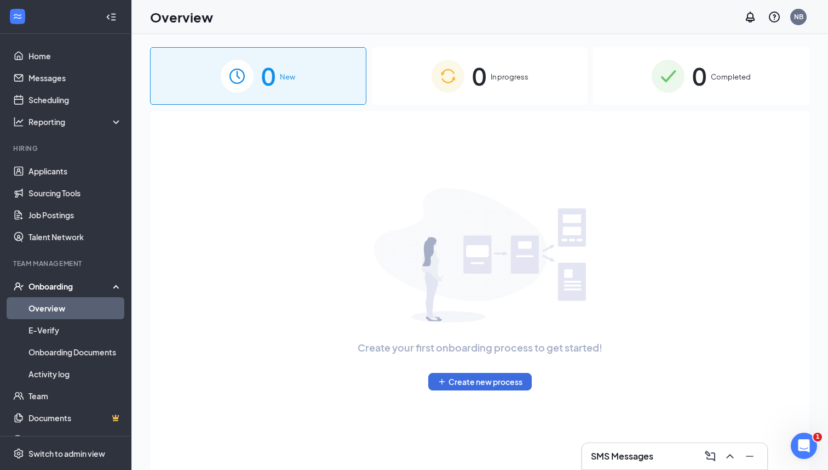 The image size is (828, 470). What do you see at coordinates (71, 286) in the screenshot?
I see `div: Onboarding` at bounding box center [71, 286].